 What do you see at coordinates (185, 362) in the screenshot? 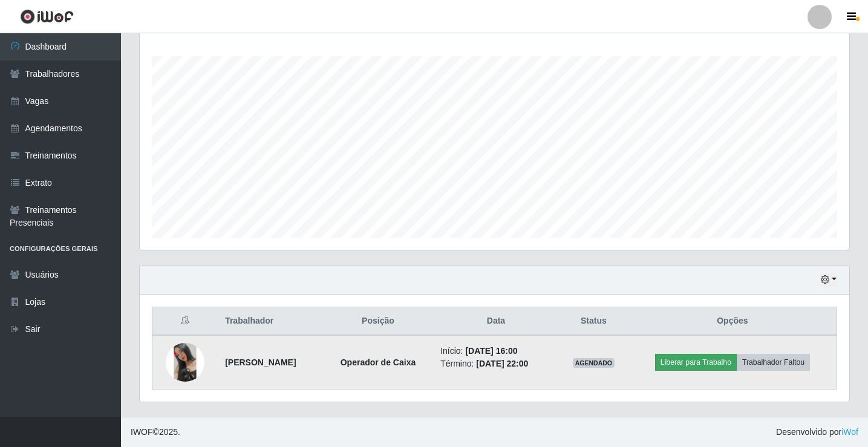
I see `img: 1730588148505.jpeg` at bounding box center [185, 362].